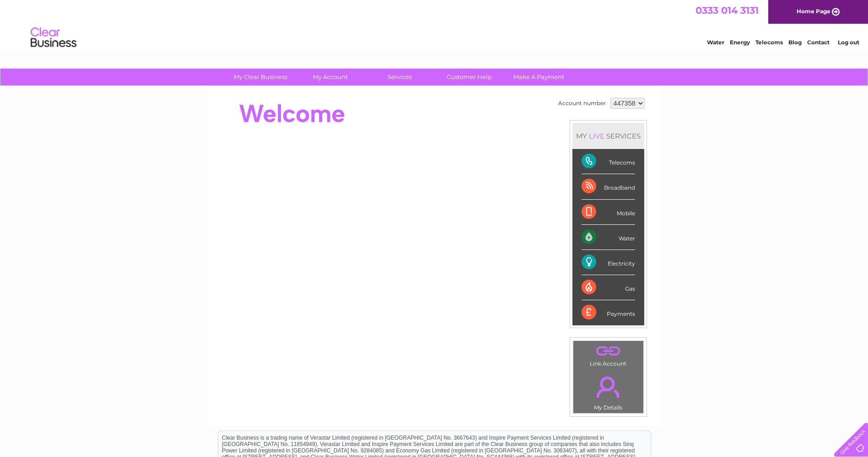 This screenshot has width=868, height=457. What do you see at coordinates (608, 263) in the screenshot?
I see `div: Electricity` at bounding box center [608, 263].